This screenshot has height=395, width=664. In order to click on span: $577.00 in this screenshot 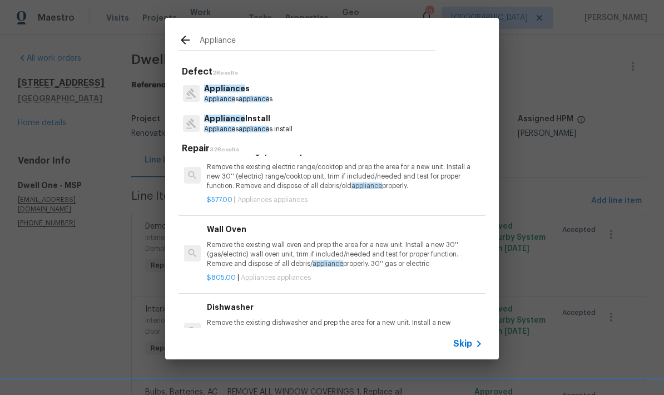, I will do `click(220, 200)`.